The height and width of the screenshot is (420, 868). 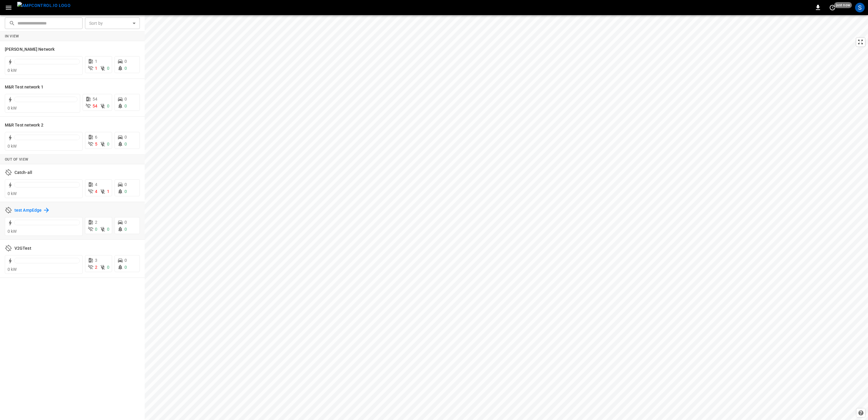 What do you see at coordinates (30, 49) in the screenshot?
I see `h6: David AmpEdge Network` at bounding box center [30, 49].